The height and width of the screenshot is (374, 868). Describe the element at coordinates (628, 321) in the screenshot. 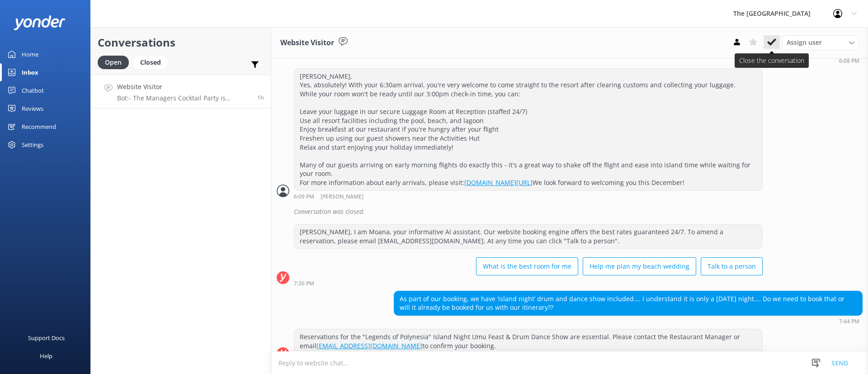

I see `div: Aug 23 2025 07:44pm (UTC -10:00) Pacific/Honolulu` at that location.